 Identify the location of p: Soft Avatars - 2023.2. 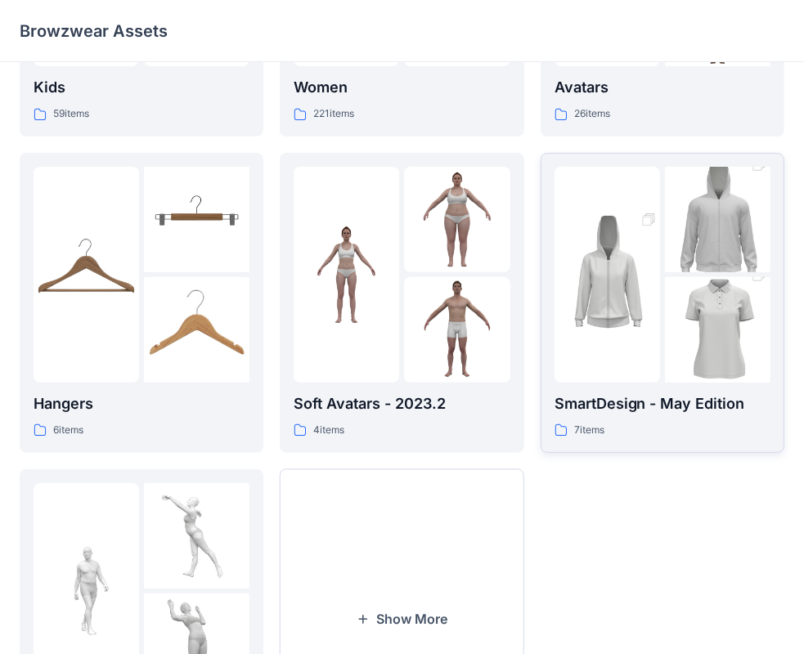
(402, 404).